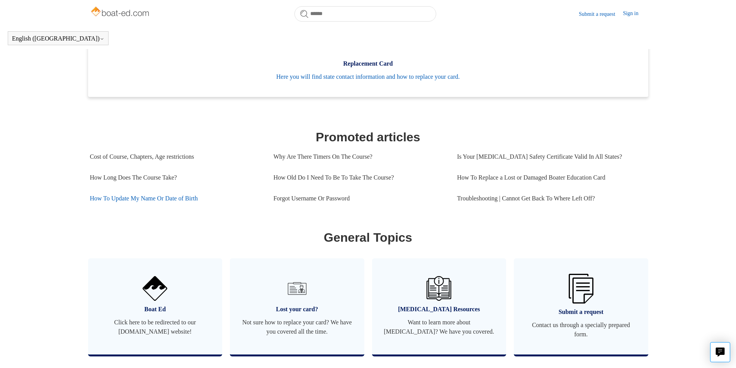  I want to click on a: How Old Do I Need To Be To Take The Course?, so click(359, 178).